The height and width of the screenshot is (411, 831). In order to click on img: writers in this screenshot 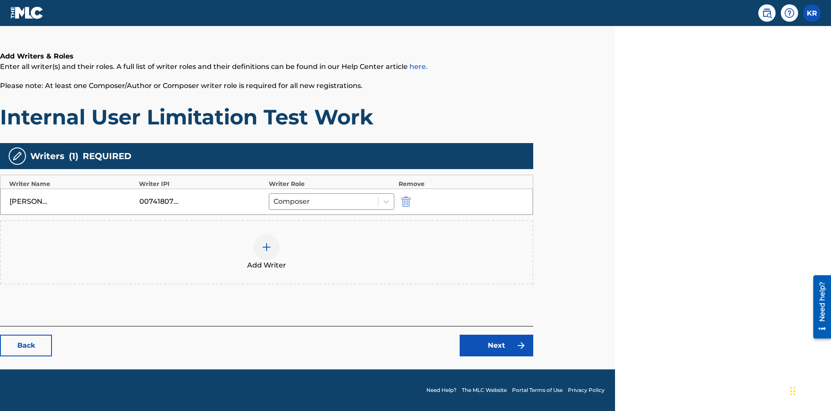, I will do `click(17, 156)`.